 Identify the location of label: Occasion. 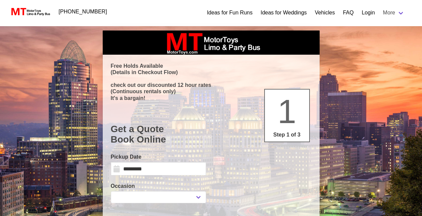
(159, 186).